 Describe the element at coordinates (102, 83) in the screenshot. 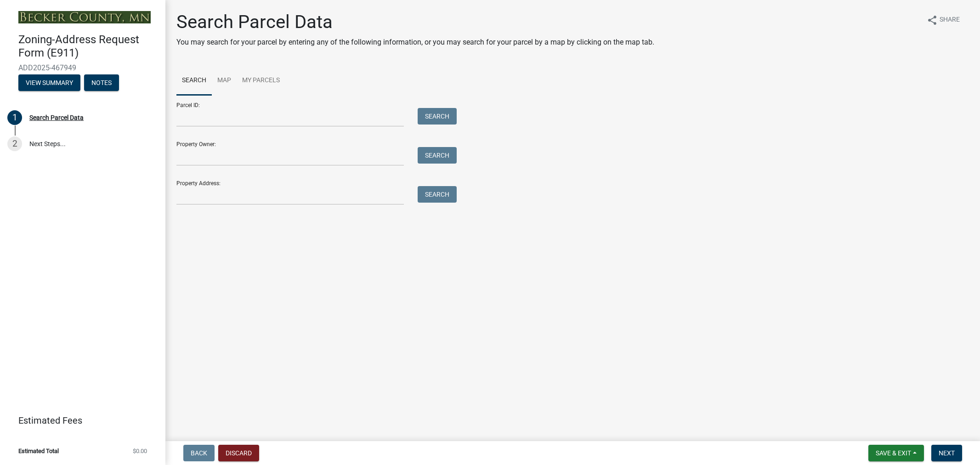

I see `button: Notes` at that location.